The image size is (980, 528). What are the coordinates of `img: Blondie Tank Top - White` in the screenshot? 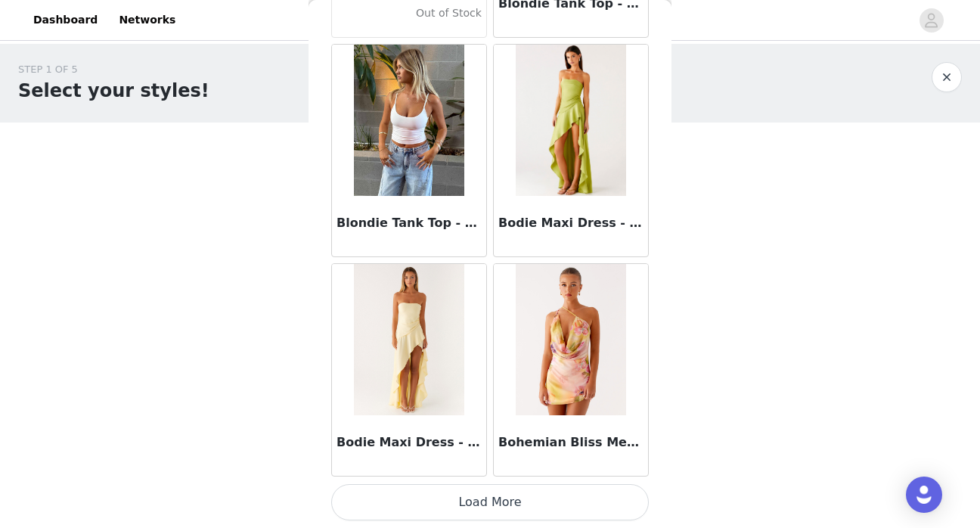 It's located at (408, 120).